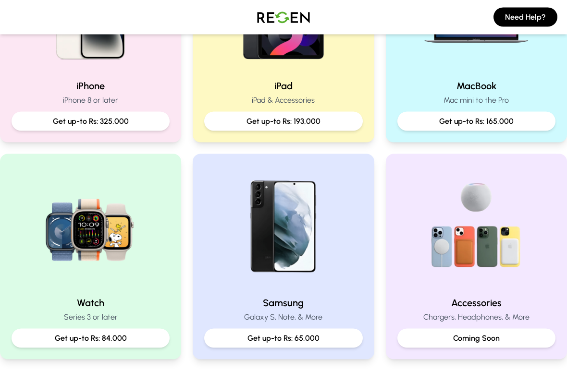  I want to click on p: iPad & Accessories, so click(283, 100).